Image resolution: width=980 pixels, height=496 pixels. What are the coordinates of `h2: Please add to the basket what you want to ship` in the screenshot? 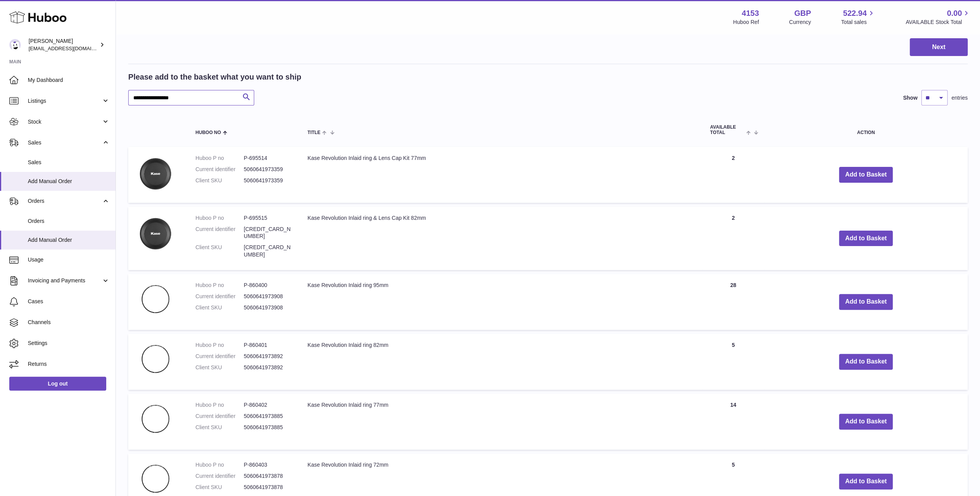 It's located at (214, 77).